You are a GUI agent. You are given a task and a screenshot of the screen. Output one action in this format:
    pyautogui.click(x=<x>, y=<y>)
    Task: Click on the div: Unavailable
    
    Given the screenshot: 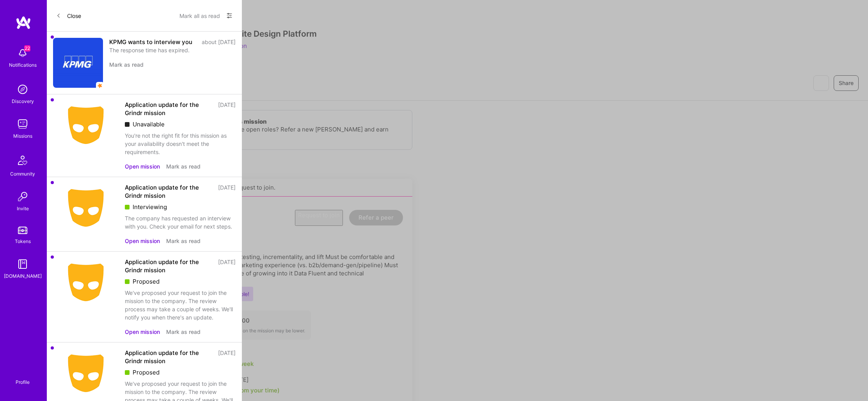 What is the action you would take?
    pyautogui.click(x=180, y=124)
    